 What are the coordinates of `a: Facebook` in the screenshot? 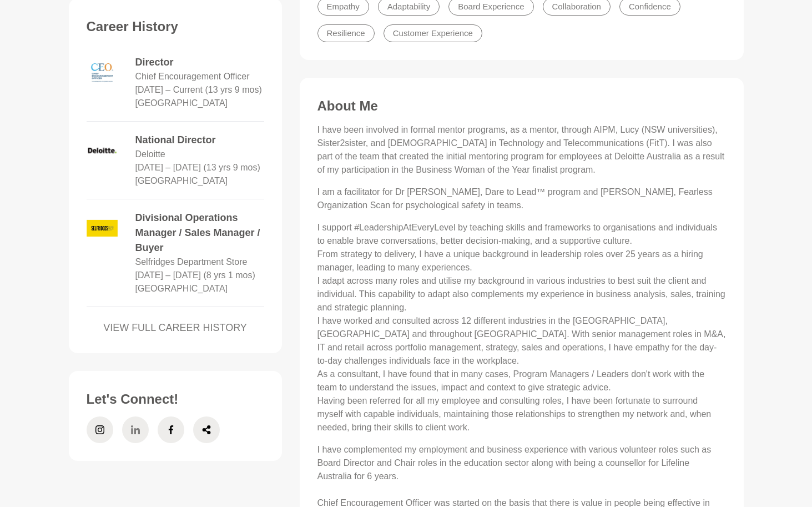 It's located at (171, 430).